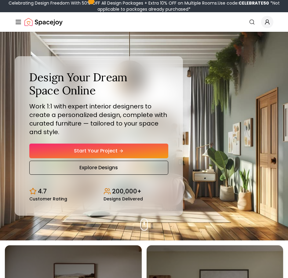 The width and height of the screenshot is (288, 278). I want to click on img: Spacejoy Logo, so click(43, 22).